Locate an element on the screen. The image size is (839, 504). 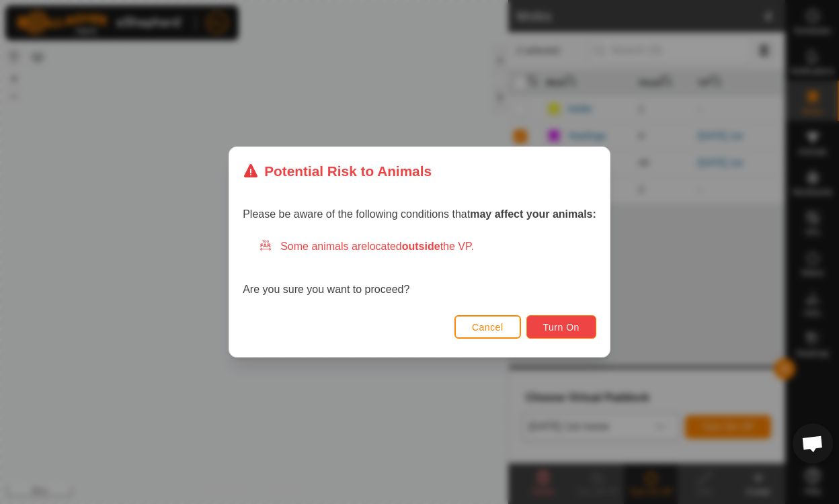
span: located the VP. is located at coordinates (420, 246).